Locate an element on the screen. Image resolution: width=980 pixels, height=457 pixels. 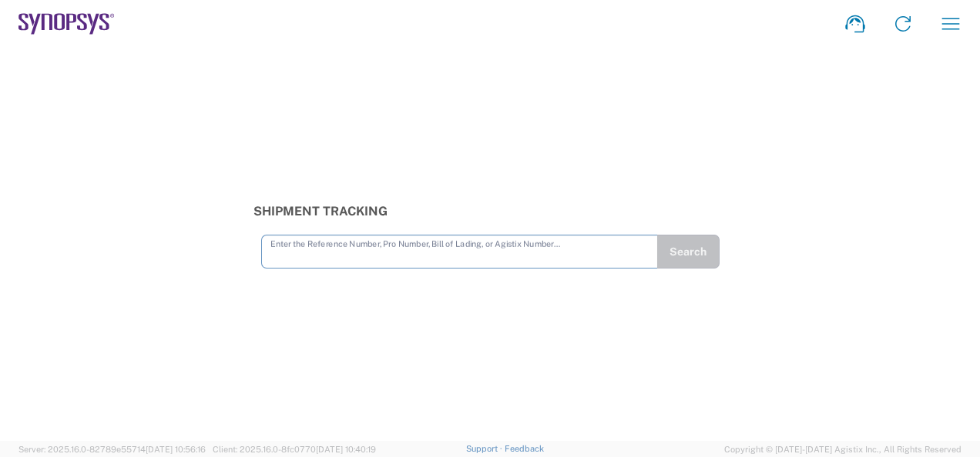
a: Feedback is located at coordinates (524, 449).